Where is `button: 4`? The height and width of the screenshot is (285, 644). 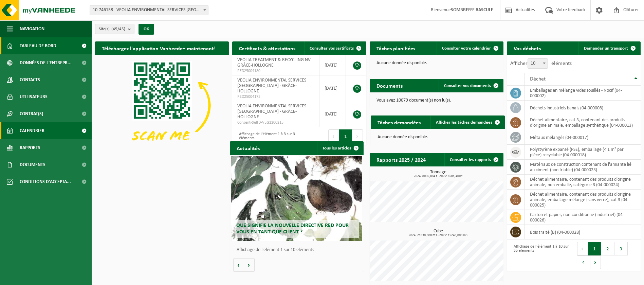 button: 4 is located at coordinates (583, 262).